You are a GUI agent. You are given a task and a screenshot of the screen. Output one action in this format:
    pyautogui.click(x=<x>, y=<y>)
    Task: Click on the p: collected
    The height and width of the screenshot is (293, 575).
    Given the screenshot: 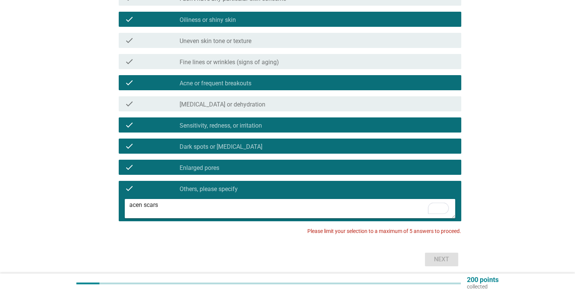 What is the action you would take?
    pyautogui.click(x=483, y=287)
    